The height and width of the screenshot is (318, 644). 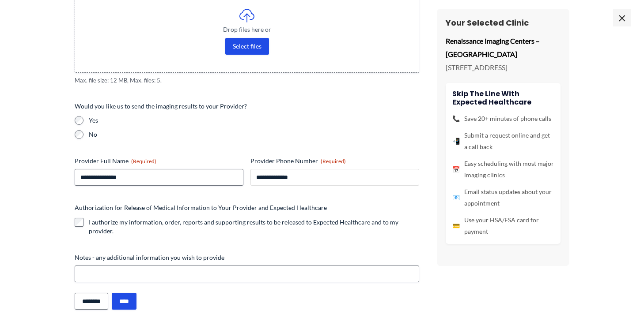 What do you see at coordinates (503, 22) in the screenshot?
I see `h3: Your Selected Clinic` at bounding box center [503, 22].